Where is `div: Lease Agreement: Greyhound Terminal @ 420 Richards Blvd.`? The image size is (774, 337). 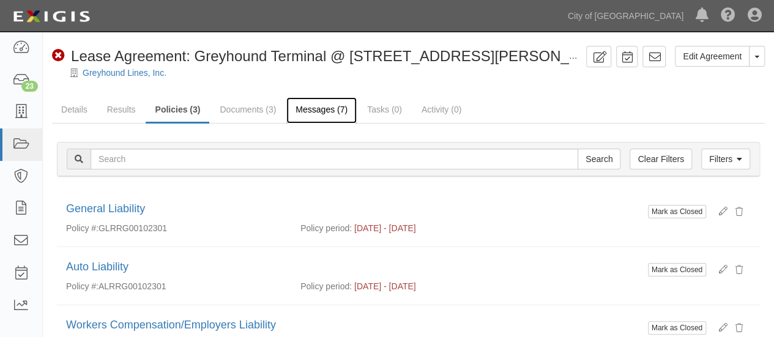 div: Lease Agreement: Greyhound Terminal @ 420 Richards Blvd. is located at coordinates (316, 56).